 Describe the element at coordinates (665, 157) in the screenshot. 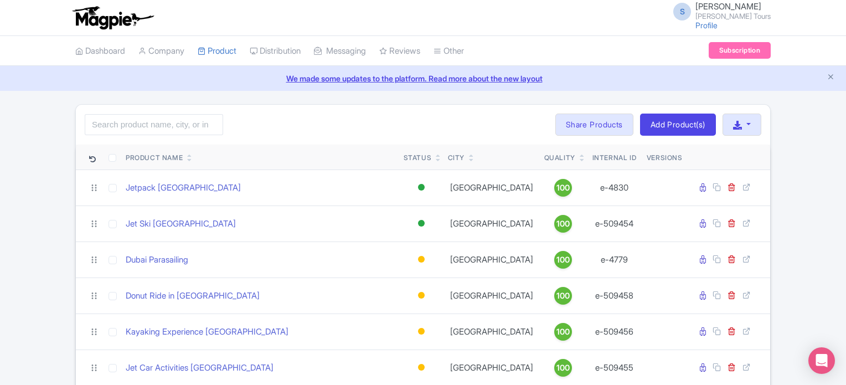

I see `th: Versions` at that location.